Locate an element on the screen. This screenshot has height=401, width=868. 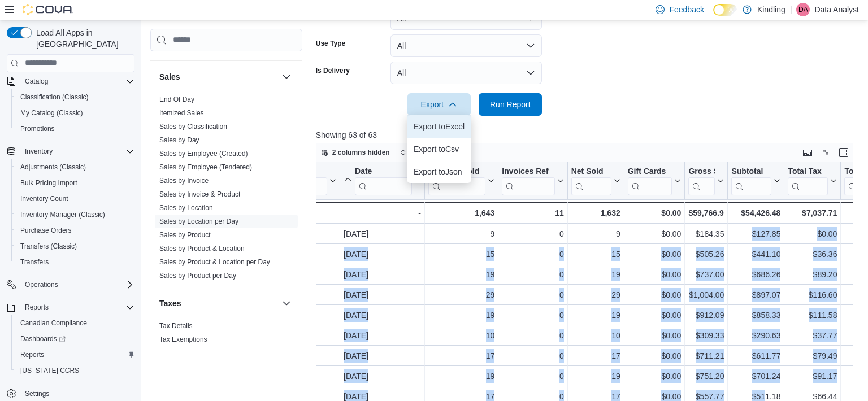
div: $1,004.00 is located at coordinates (706, 295).